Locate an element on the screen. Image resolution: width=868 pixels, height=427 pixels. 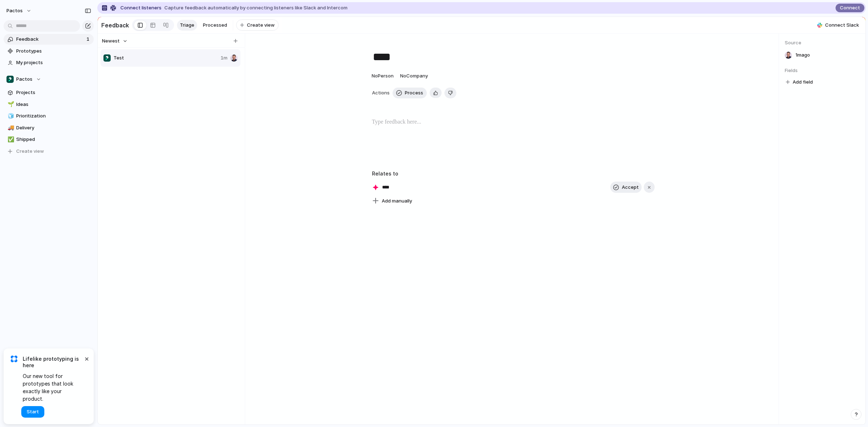
button: Start is located at coordinates (33, 412).